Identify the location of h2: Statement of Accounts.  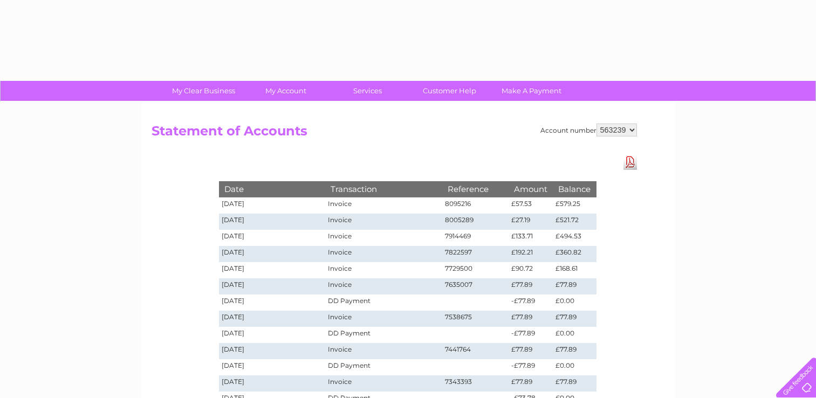
(394, 134).